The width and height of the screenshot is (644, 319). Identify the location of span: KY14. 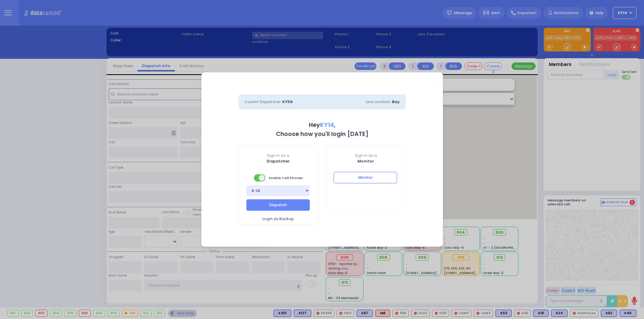
(327, 125).